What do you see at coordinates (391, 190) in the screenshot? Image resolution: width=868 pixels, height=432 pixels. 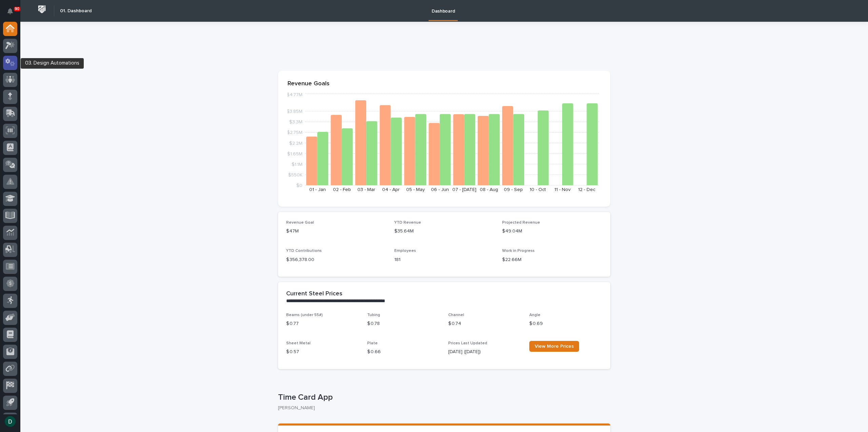 I see `text: 04 - Apr` at bounding box center [391, 190].